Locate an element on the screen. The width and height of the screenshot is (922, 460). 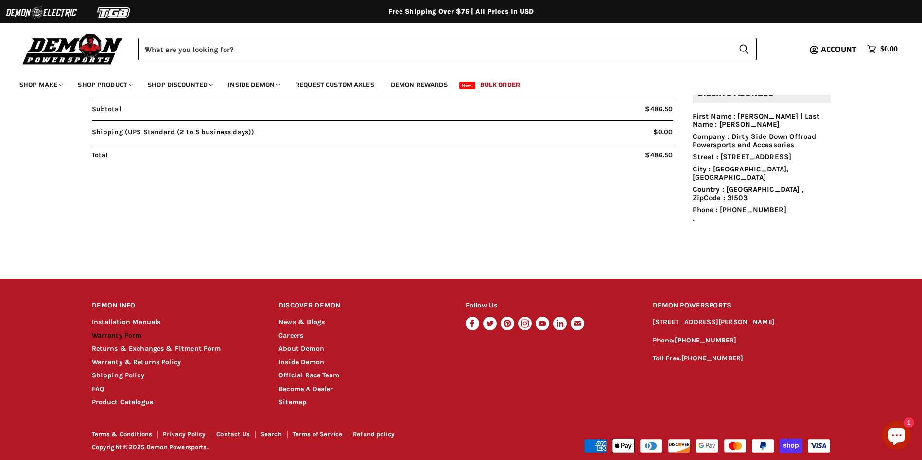
a: Returns & Exchanges & Fitment Form is located at coordinates (156, 348).